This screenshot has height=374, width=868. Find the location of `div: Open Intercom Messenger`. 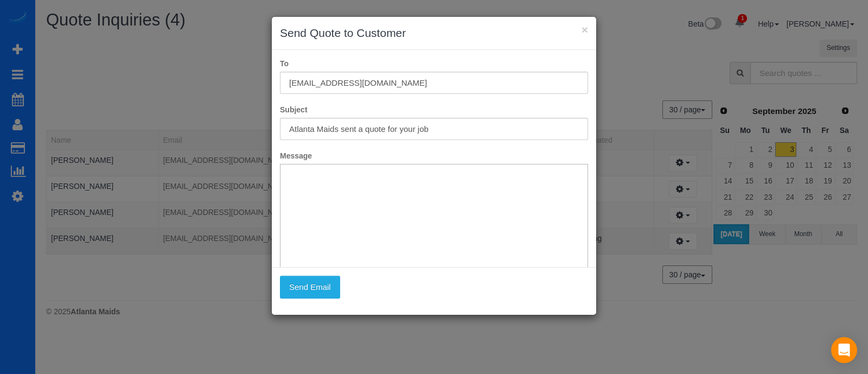

div: Open Intercom Messenger is located at coordinates (845, 350).